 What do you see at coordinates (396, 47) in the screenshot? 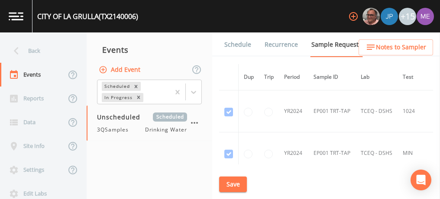
I see `button: Notes to Sampler` at bounding box center [396, 47].